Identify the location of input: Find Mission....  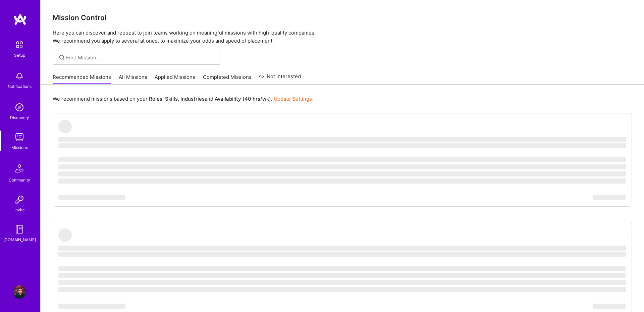
(140, 58).